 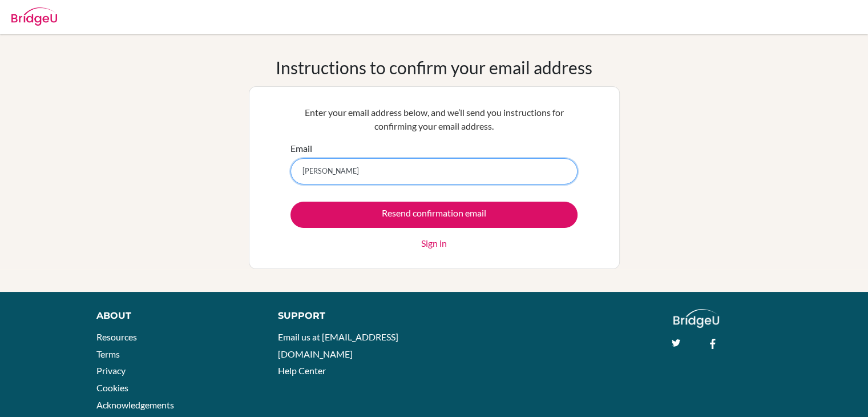 I want to click on input: Resend confirmation email, so click(x=434, y=214).